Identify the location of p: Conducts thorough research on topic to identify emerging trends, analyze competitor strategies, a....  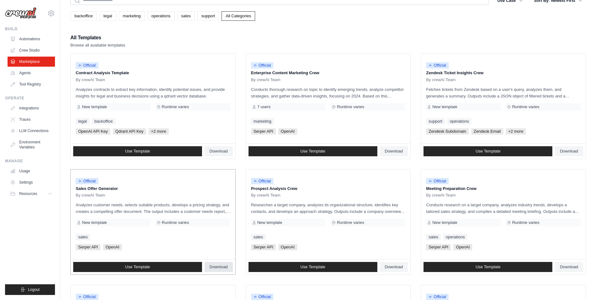
(328, 93).